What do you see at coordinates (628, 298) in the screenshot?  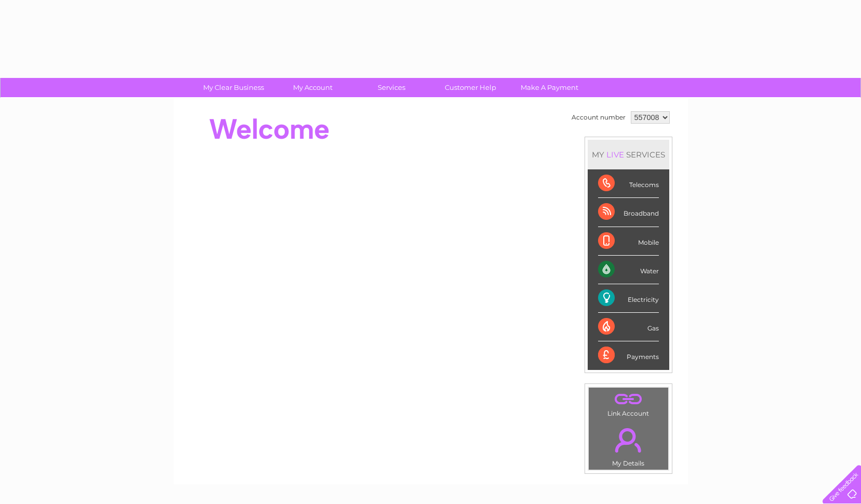 I see `div: Electricity` at bounding box center [628, 298].